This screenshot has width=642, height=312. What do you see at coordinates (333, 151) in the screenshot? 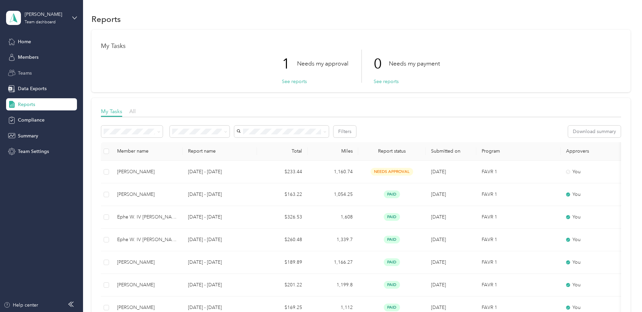
I see `div: Miles` at bounding box center [333, 151].